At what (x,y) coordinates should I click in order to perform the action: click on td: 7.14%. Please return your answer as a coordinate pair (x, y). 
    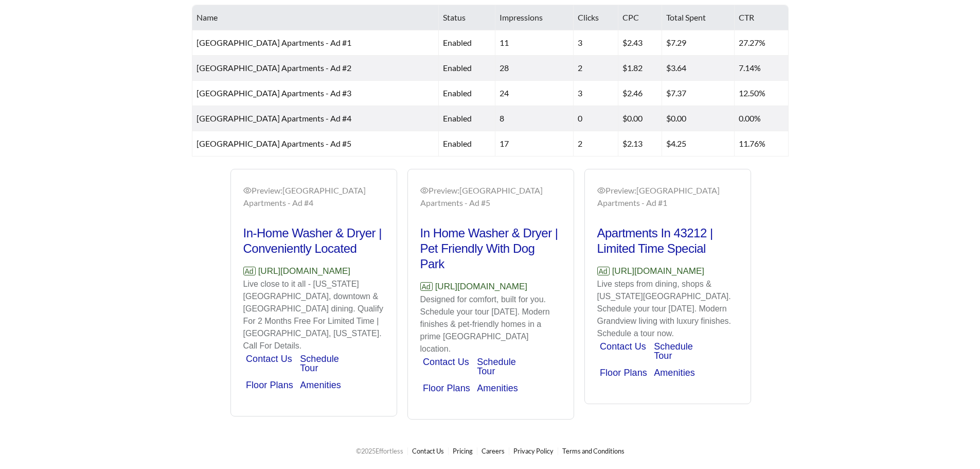
    Looking at the image, I should click on (761, 68).